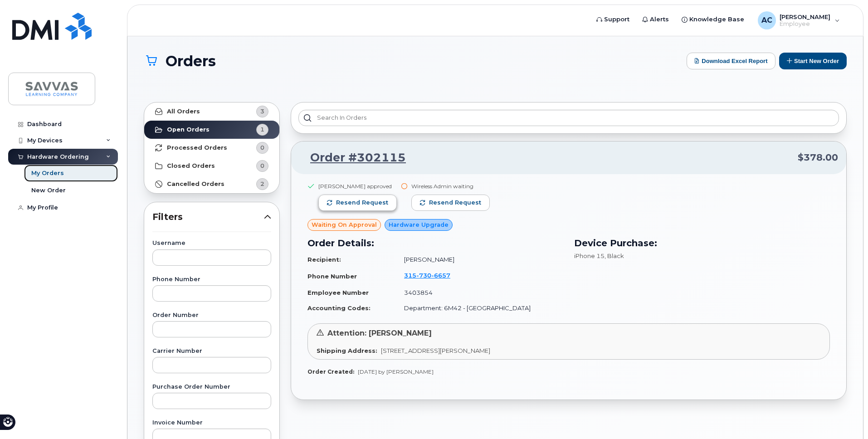  What do you see at coordinates (262, 111) in the screenshot?
I see `span: 3` at bounding box center [262, 111].